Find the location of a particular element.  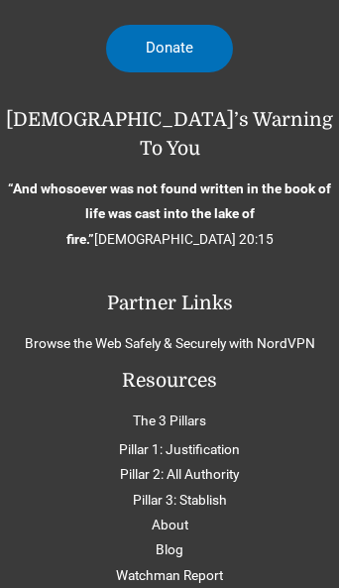

a: Pillar 1: Justification is located at coordinates (180, 449).